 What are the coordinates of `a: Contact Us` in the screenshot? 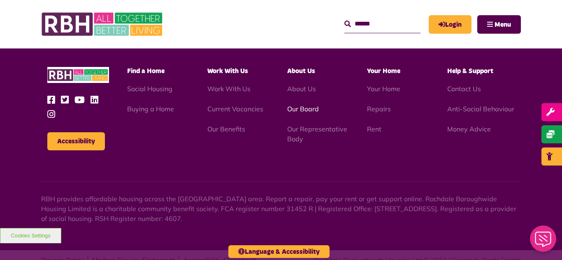 It's located at (464, 89).